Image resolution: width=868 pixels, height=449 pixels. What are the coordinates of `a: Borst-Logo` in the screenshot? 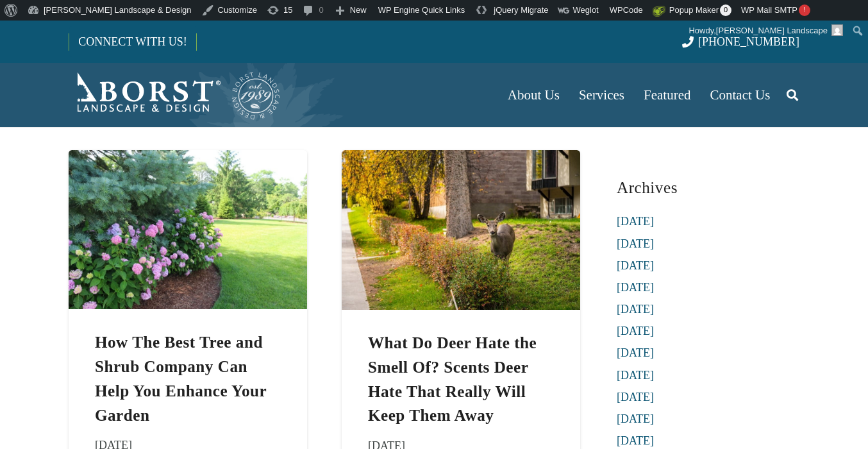 It's located at (175, 95).